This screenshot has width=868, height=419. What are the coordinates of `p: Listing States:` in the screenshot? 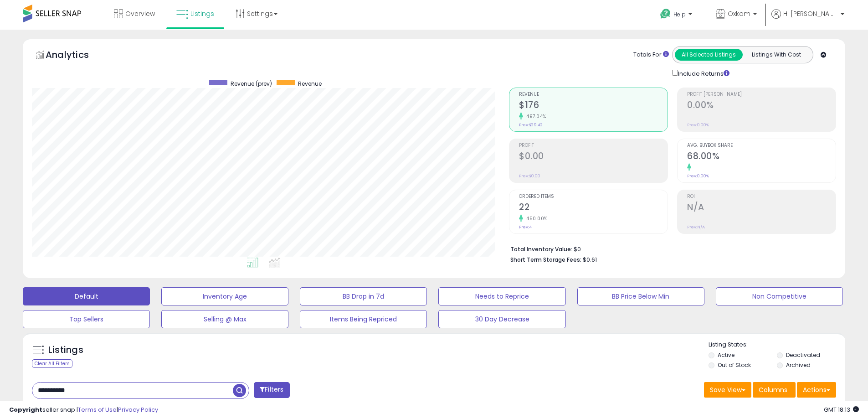 It's located at (777, 345).